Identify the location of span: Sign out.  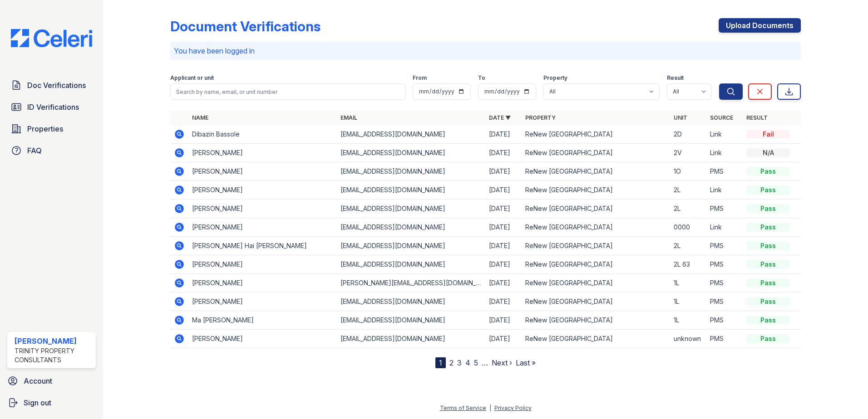
(37, 403).